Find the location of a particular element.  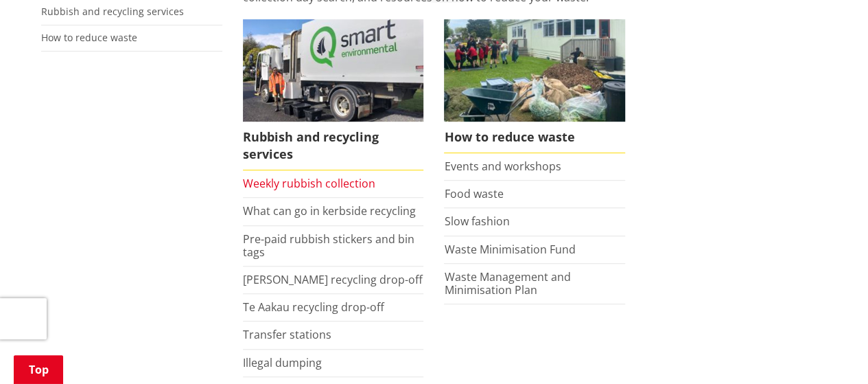

a: Waste Management and Minimisation Plan is located at coordinates (507, 283).